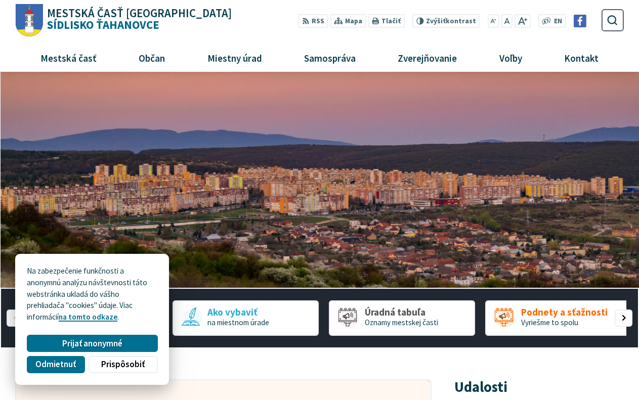  Describe the element at coordinates (402, 318) in the screenshot. I see `a: Úradná tabuľa Oznamy mestskej časti` at that location.